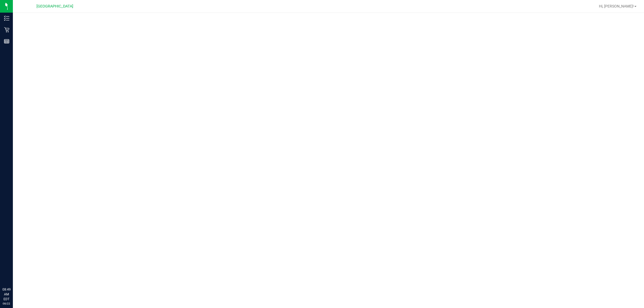 This screenshot has width=644, height=308. What do you see at coordinates (7, 30) in the screenshot?
I see `inline-svg: Retail` at bounding box center [7, 30].